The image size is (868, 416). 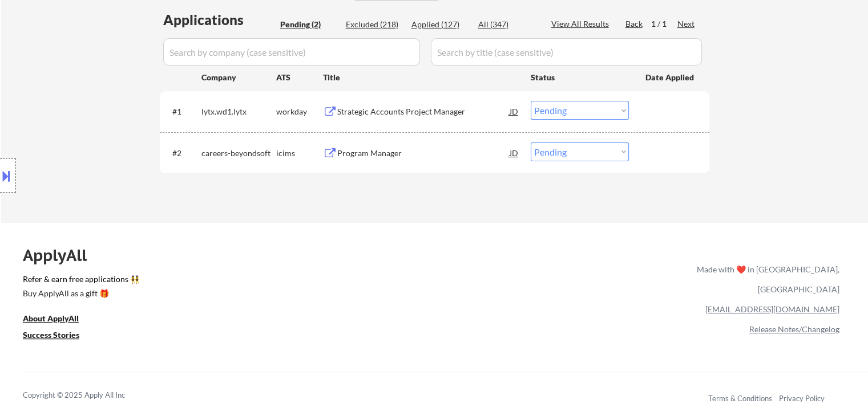 What do you see at coordinates (421, 77) in the screenshot?
I see `div: Title` at bounding box center [421, 77].